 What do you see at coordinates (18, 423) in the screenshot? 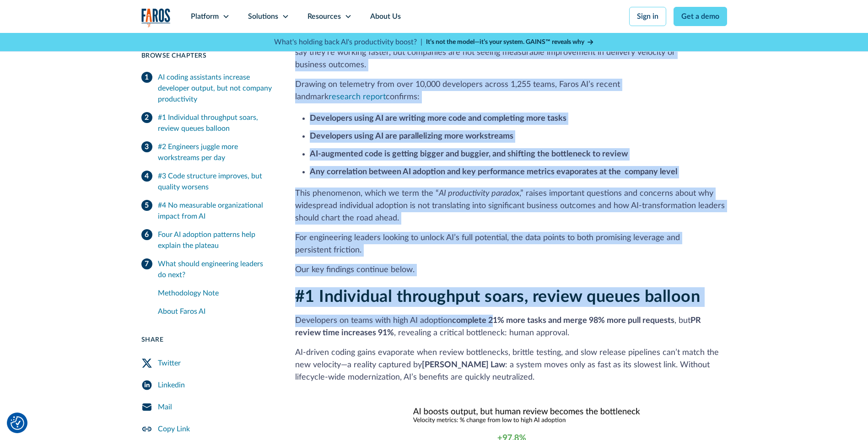
I see `img: Revisit consent button` at bounding box center [18, 423].